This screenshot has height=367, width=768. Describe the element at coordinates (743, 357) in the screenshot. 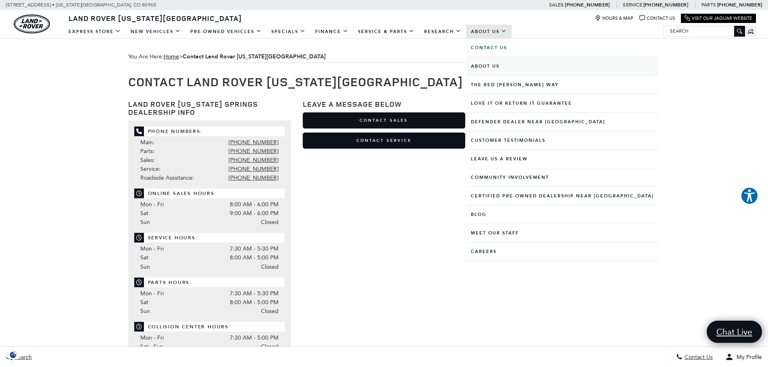

I see `button: Open user profile menu` at that location.